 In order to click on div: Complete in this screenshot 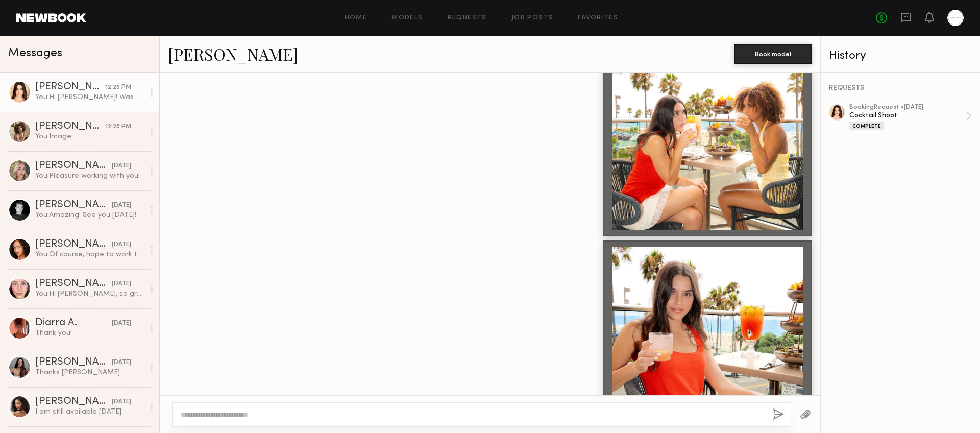, I will do `click(867, 126)`.